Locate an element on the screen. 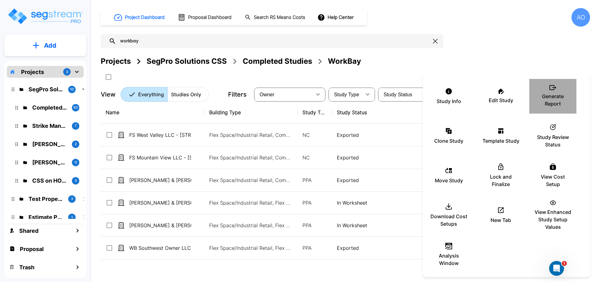 Image resolution: width=595 pixels, height=282 pixels. p: Analysis Window is located at coordinates (449, 260).